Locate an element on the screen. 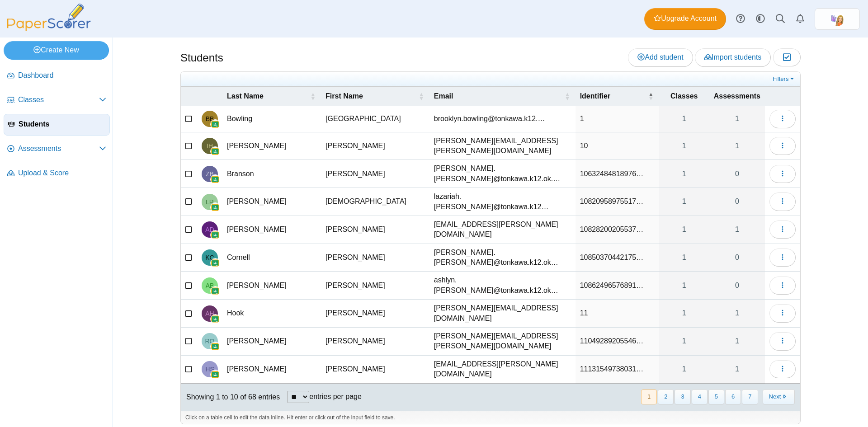 Image resolution: width=868 pixels, height=427 pixels. button: 5 is located at coordinates (716, 397).